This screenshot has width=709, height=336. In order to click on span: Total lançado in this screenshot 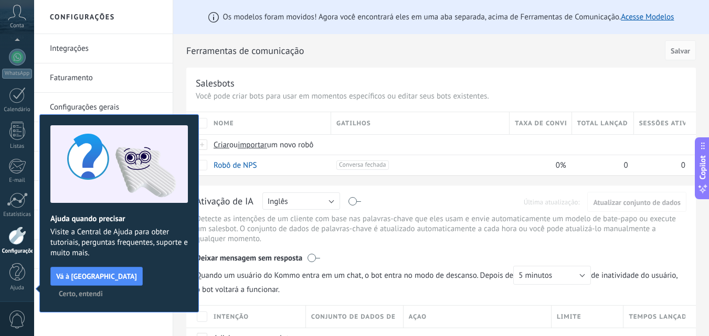, I will do `click(602, 123)`.